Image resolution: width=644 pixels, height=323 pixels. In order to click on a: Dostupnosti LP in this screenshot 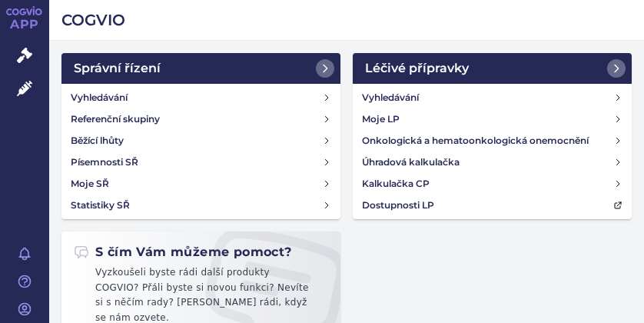, I will do `click(492, 205)`.